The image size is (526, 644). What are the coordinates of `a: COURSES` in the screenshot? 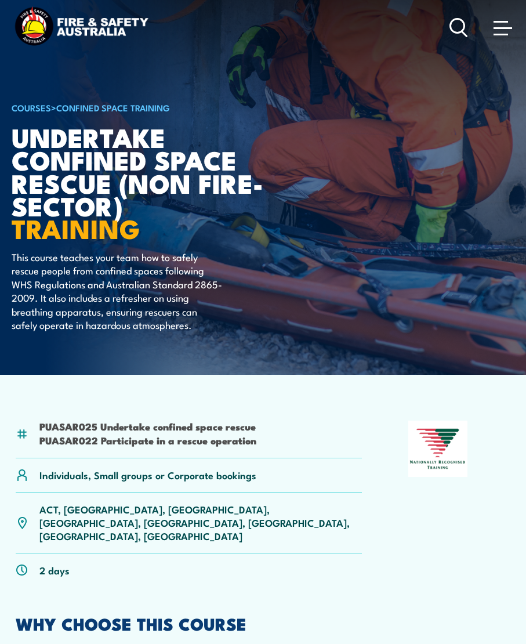 It's located at (31, 107).